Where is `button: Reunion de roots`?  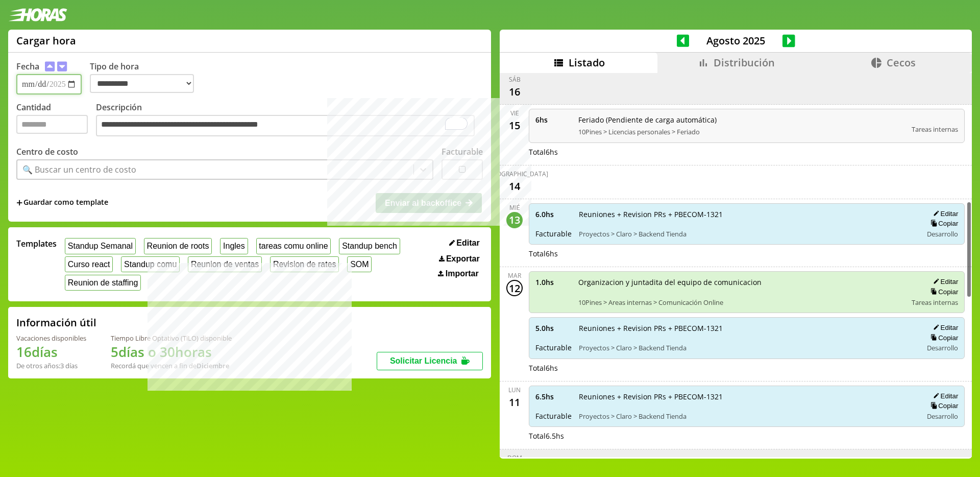 button: Reunion de roots is located at coordinates (178, 246).